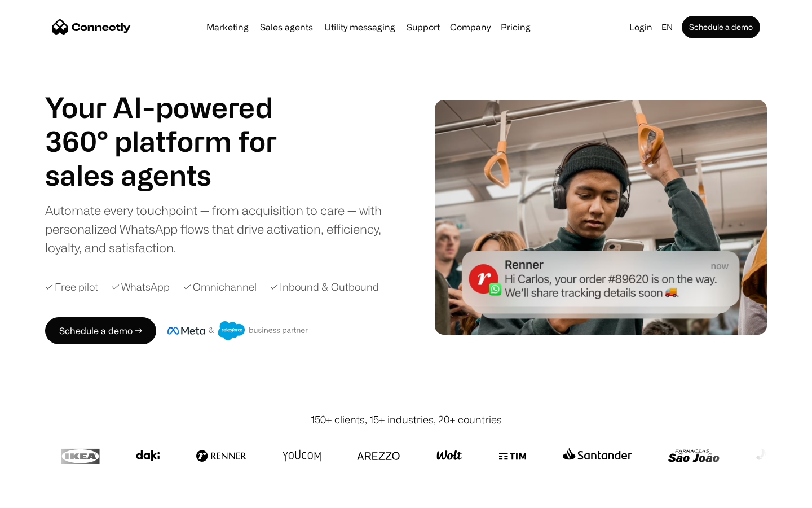 The width and height of the screenshot is (812, 508). What do you see at coordinates (220, 287) in the screenshot?
I see `div: ✓ Omnichannel` at bounding box center [220, 287].